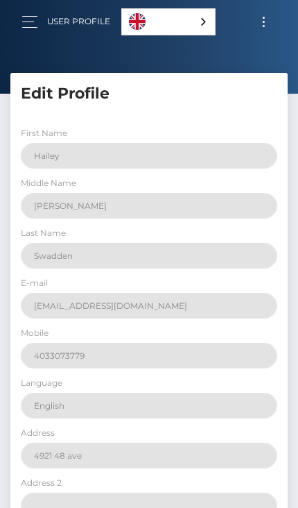 This screenshot has height=508, width=298. What do you see at coordinates (169, 22) in the screenshot?
I see `a: English` at bounding box center [169, 22].